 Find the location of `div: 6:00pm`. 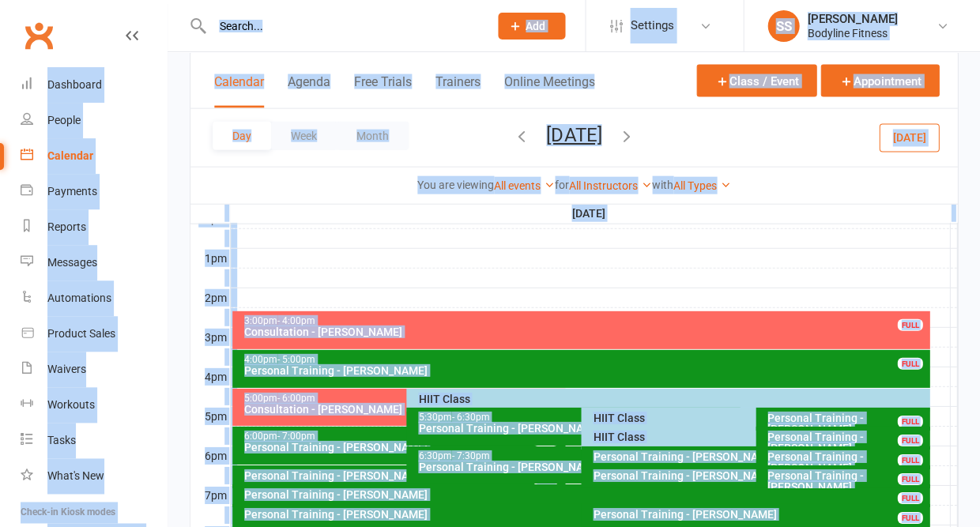

div: 6:00pm is located at coordinates (402, 436).